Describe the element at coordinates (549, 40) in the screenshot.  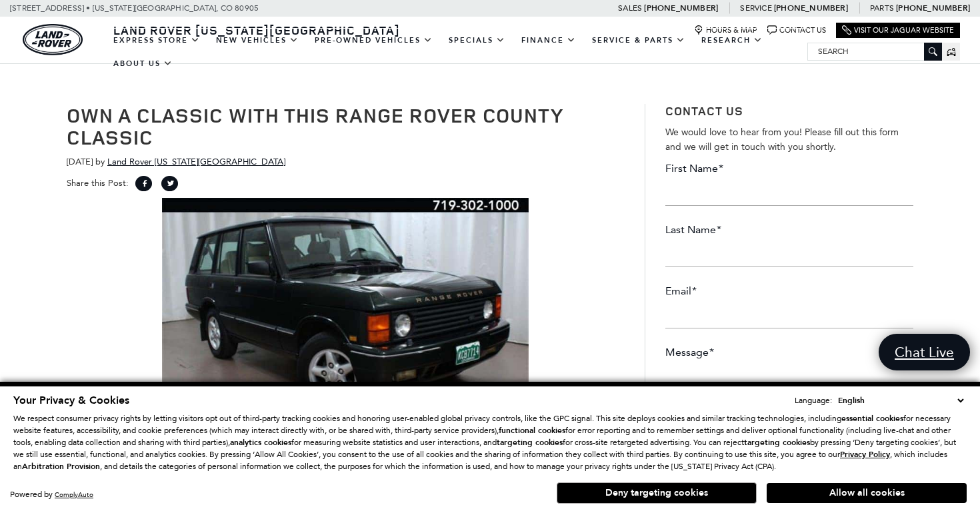
I see `a: Finance` at that location.